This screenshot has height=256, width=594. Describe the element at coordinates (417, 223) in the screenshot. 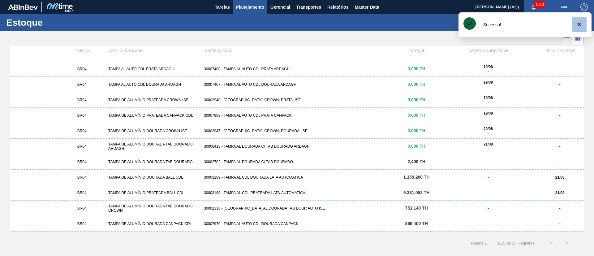

I see `span: 869,400 TH` at that location.